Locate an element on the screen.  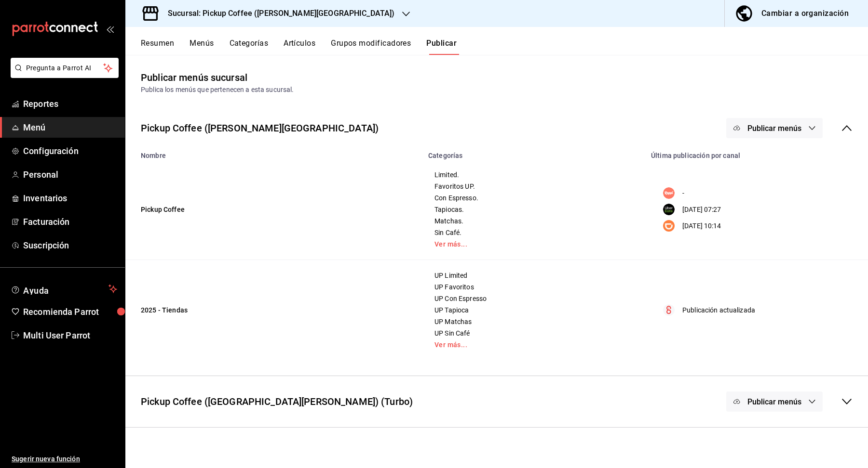
span: Multi User Parrot is located at coordinates (70, 336).